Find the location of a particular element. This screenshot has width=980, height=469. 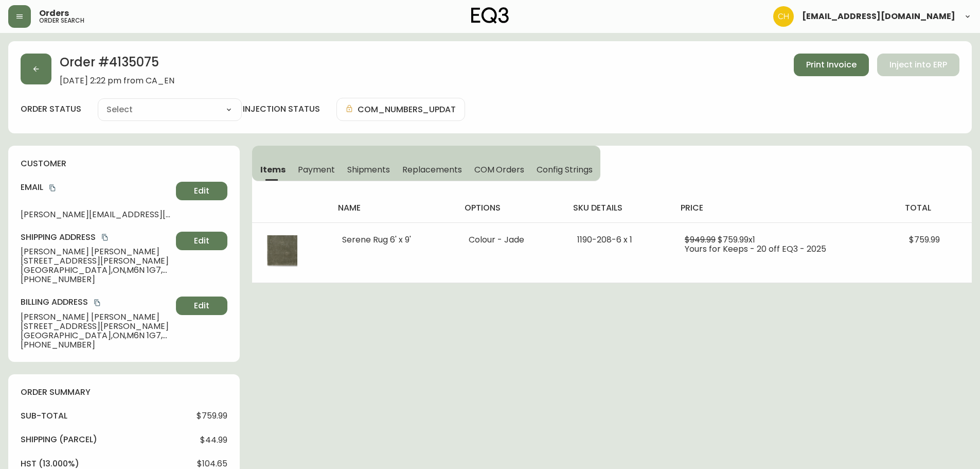

label: order status is located at coordinates (51, 109).